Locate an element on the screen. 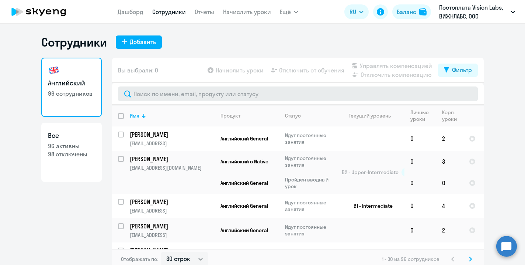  span: Английский с Native is located at coordinates (245, 161).